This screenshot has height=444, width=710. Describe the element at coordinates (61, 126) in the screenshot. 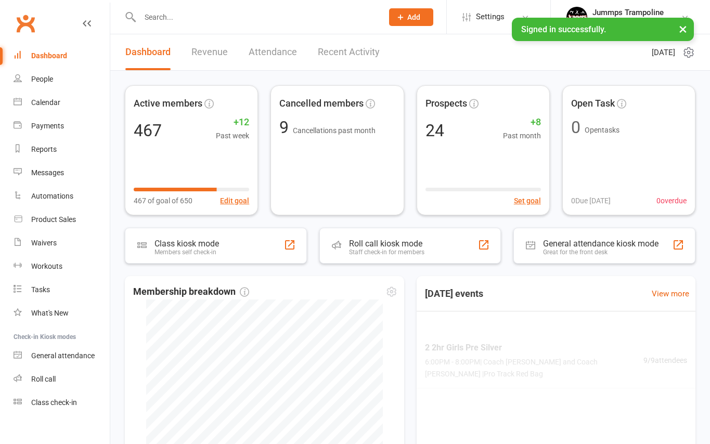

I see `a: Payments` at that location.